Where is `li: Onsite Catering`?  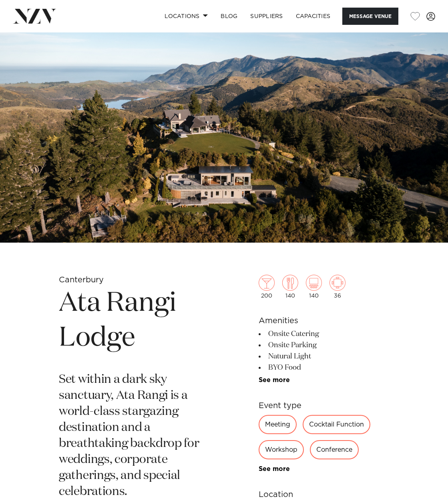 li: Onsite Catering is located at coordinates (324, 334).